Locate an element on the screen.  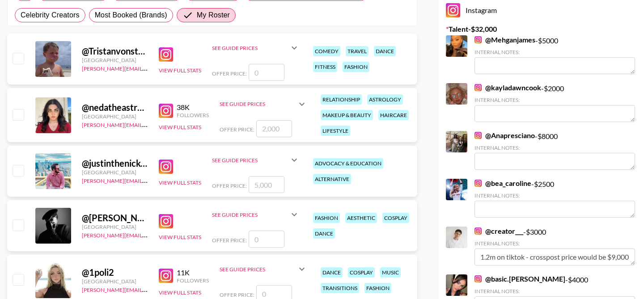
div: astrology is located at coordinates (385, 99).